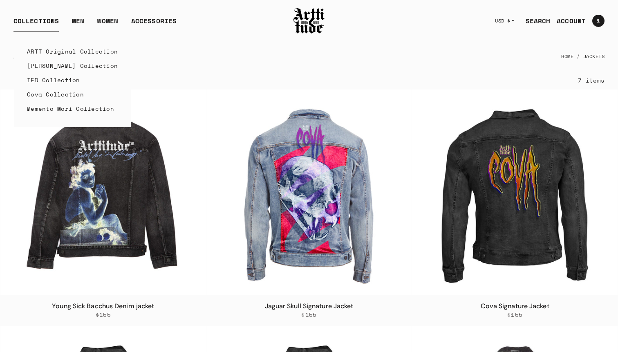  Describe the element at coordinates (78, 24) in the screenshot. I see `a: MEN` at that location.